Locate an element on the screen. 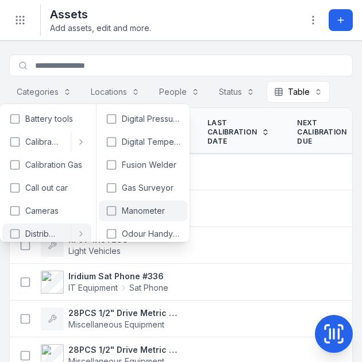 The height and width of the screenshot is (362, 362). span: Miscellaneous Equipment is located at coordinates (116, 324).